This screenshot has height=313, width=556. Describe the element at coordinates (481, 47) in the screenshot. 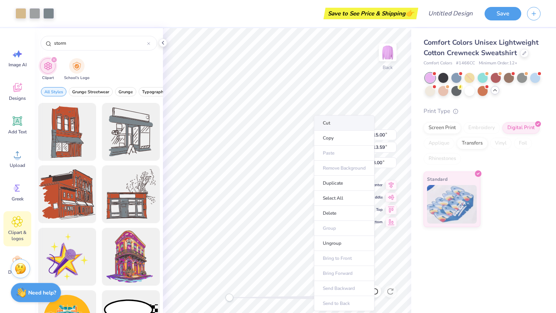

I see `span: Comfort Colors Unisex Lightweight Cotton Crewneck Sweatshirt` at that location.